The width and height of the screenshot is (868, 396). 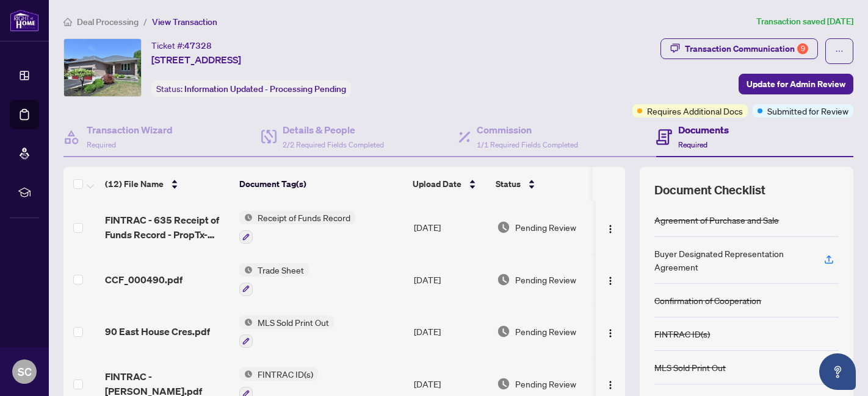 What do you see at coordinates (297, 228) in the screenshot?
I see `button: Status IconReceipt of Funds Record` at bounding box center [297, 228].